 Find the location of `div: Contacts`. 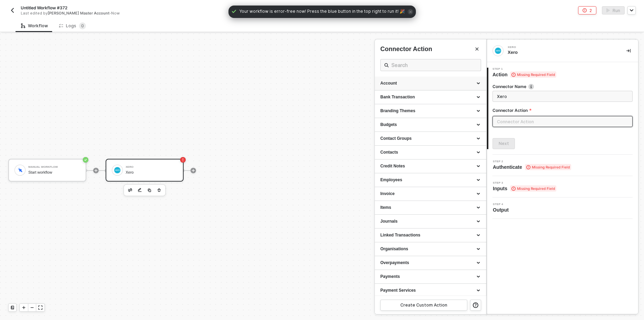

div: Contacts is located at coordinates (431, 152).